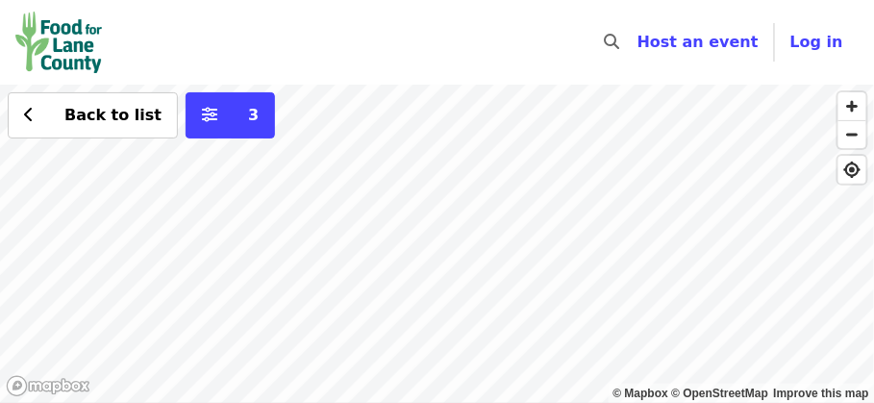  I want to click on button: Log in, so click(816, 42).